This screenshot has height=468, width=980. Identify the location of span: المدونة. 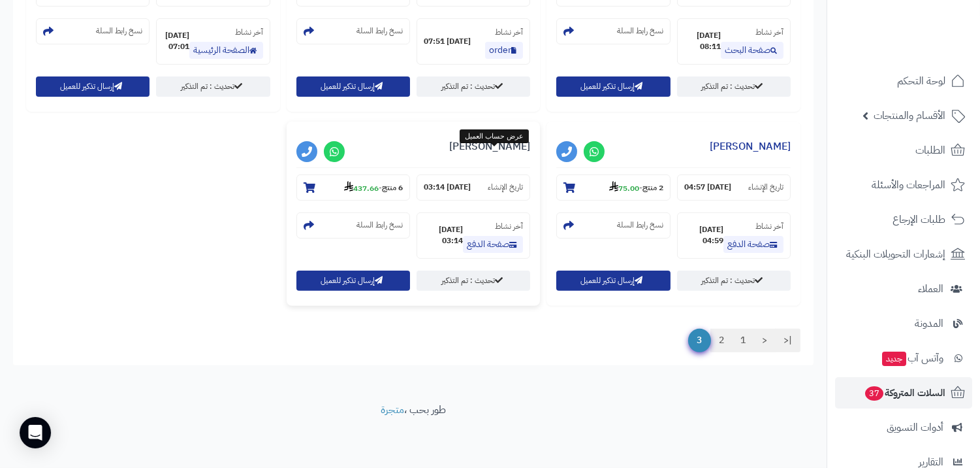
(929, 323).